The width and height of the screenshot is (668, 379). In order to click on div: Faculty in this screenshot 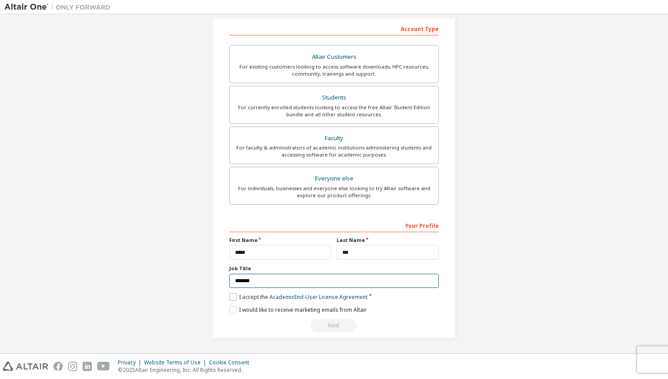, I will do `click(334, 138)`.